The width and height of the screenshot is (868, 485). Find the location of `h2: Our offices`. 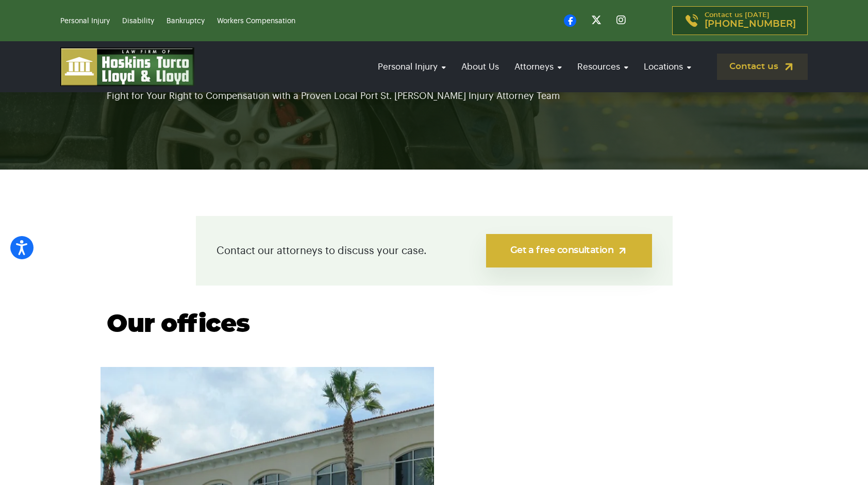

h2: Our offices is located at coordinates (434, 325).